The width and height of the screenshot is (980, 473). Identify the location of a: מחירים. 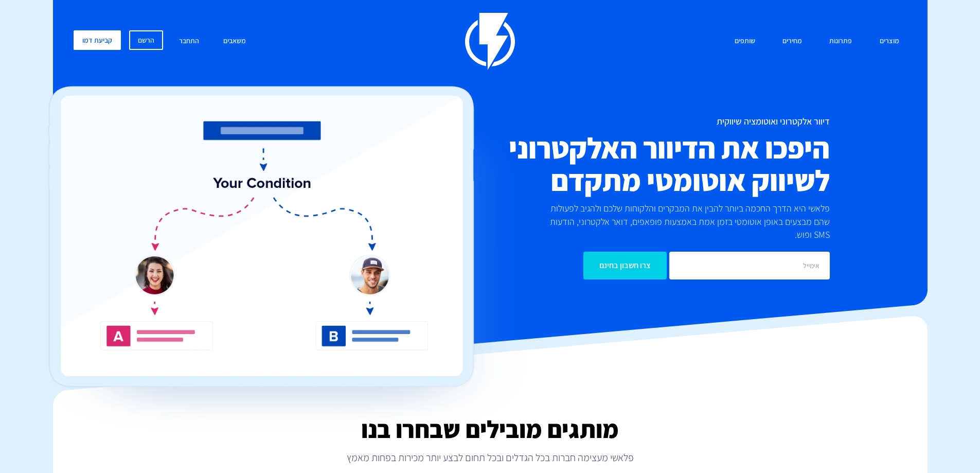
(792, 41).